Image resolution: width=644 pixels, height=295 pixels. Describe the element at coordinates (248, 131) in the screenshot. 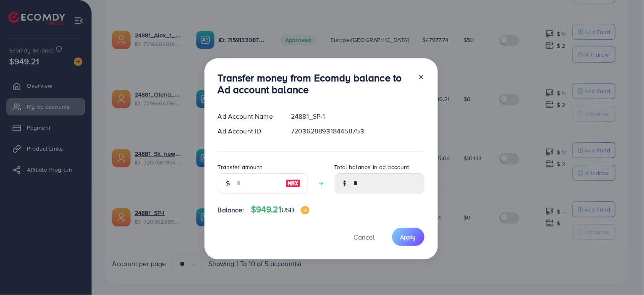

I see `div: Ad Account ID` at that location.